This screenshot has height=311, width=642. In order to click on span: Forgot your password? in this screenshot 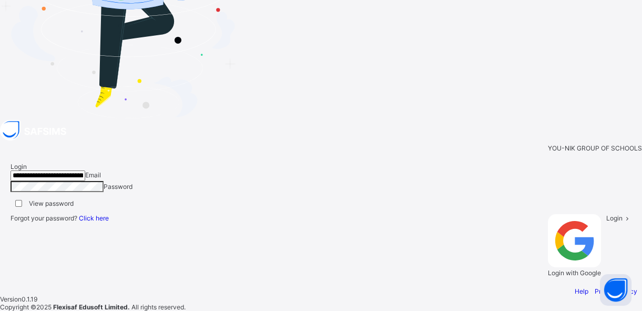, I will do `click(59, 218)`.